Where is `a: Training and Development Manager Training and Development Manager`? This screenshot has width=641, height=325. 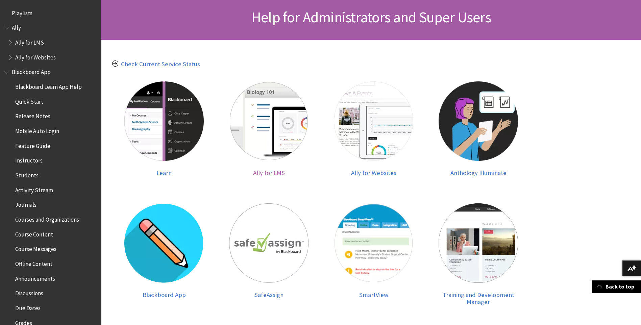 a: Training and Development Manager Training and Development Manager is located at coordinates (478, 254).